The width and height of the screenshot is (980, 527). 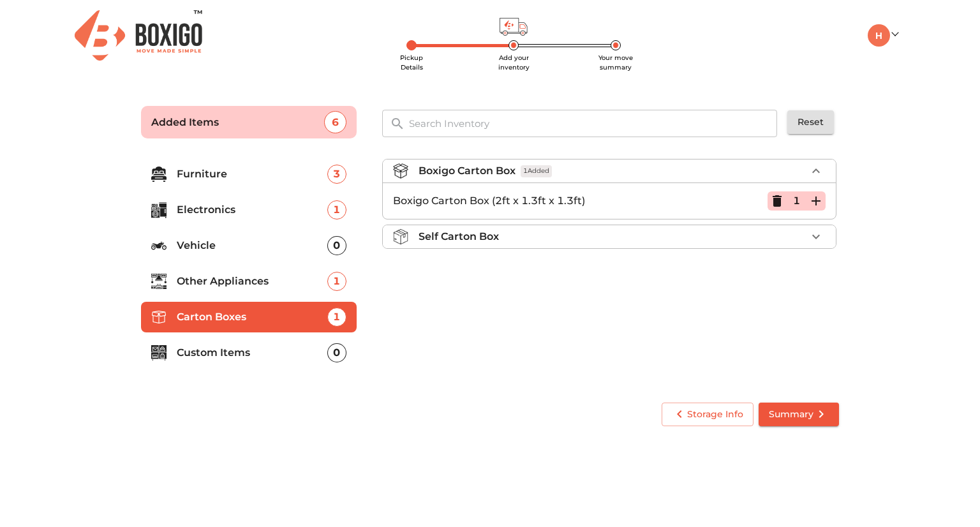 I want to click on div: 3, so click(x=337, y=175).